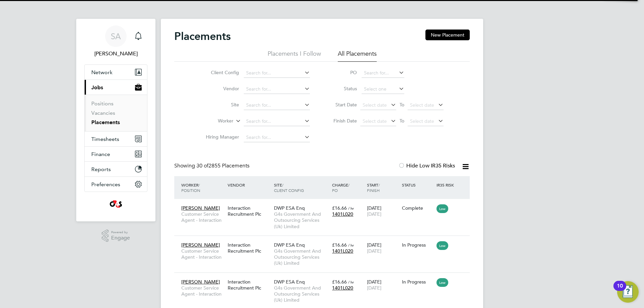 This screenshot has width=644, height=308. Describe the element at coordinates (213, 166) in the screenshot. I see `div: Showing` at that location.